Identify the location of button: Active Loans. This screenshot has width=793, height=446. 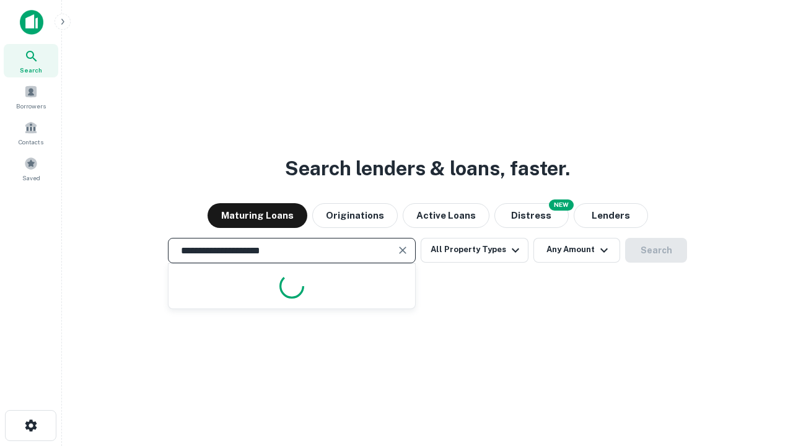
(446, 216).